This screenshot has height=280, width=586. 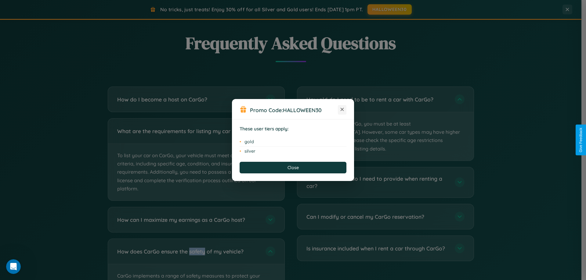 What do you see at coordinates (264, 129) in the screenshot?
I see `strong: These user tiers apply:` at bounding box center [264, 129].